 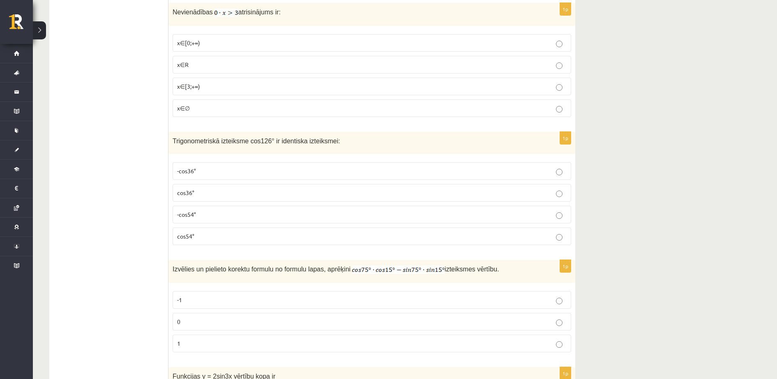 What do you see at coordinates (183, 65) in the screenshot?
I see `span: x∈R` at bounding box center [183, 65].